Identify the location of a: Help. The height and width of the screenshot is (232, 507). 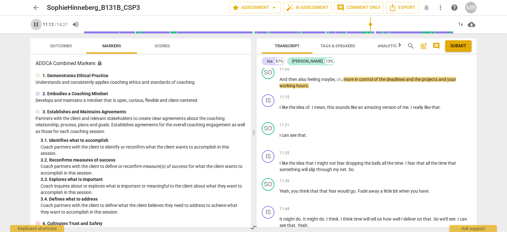
(454, 8).